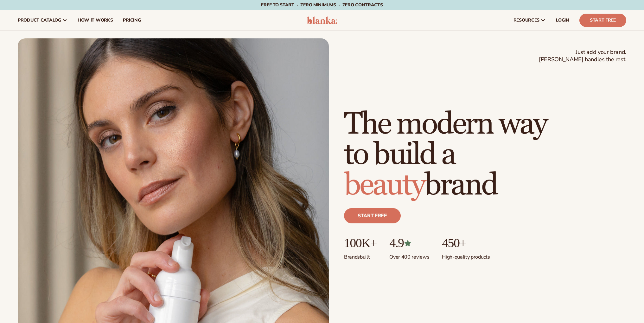  I want to click on a: product catalog, so click(42, 20).